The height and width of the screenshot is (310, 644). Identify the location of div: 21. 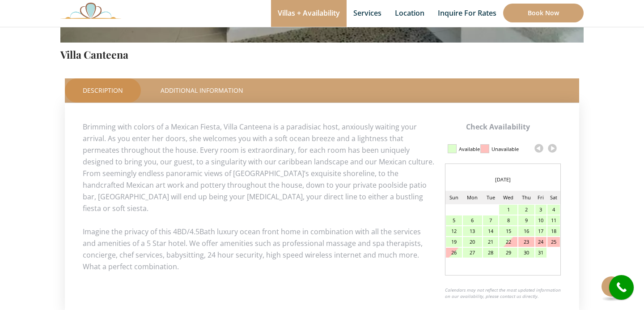
(491, 242).